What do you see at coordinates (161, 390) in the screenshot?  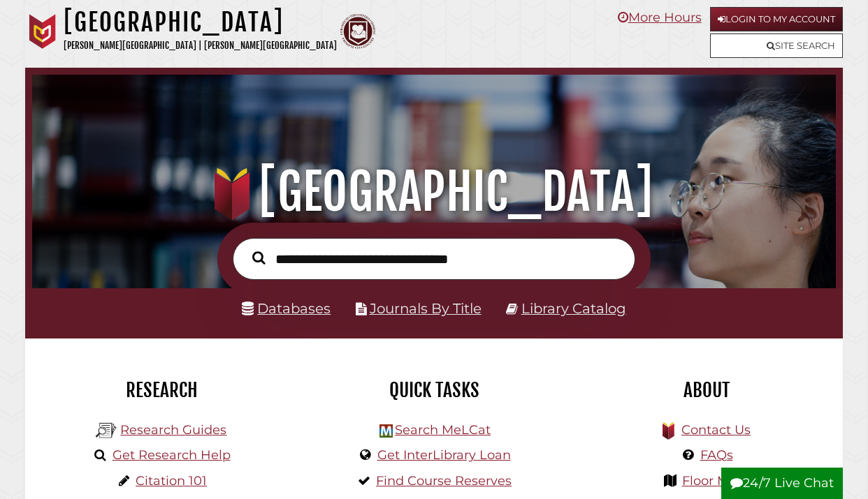 I see `h2: Research` at bounding box center [161, 390].